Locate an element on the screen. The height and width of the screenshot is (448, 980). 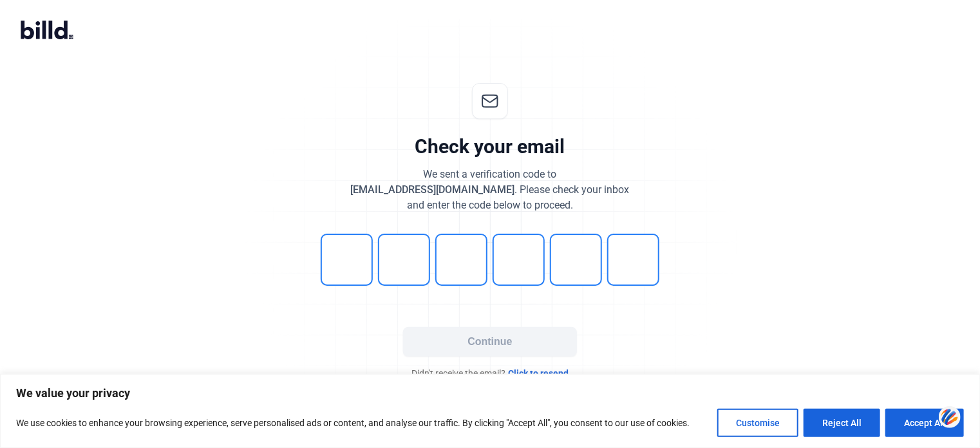
button: Customise is located at coordinates (758, 423).